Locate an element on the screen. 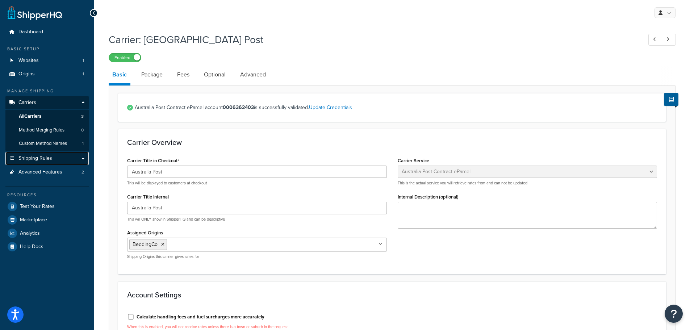 Image resolution: width=690 pixels, height=330 pixels. strong: 0006362403 is located at coordinates (238, 107).